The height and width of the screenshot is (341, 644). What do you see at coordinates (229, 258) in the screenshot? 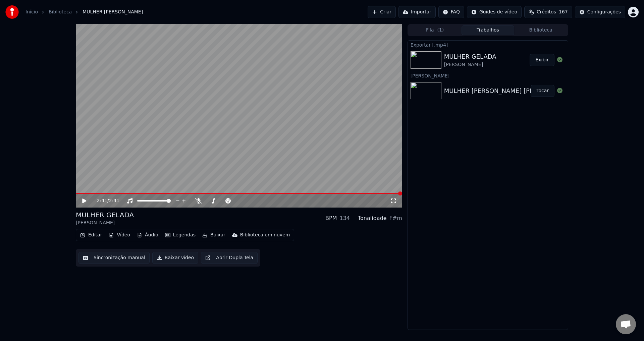
I see `button: Abrir Dupla Tela` at bounding box center [229, 258].